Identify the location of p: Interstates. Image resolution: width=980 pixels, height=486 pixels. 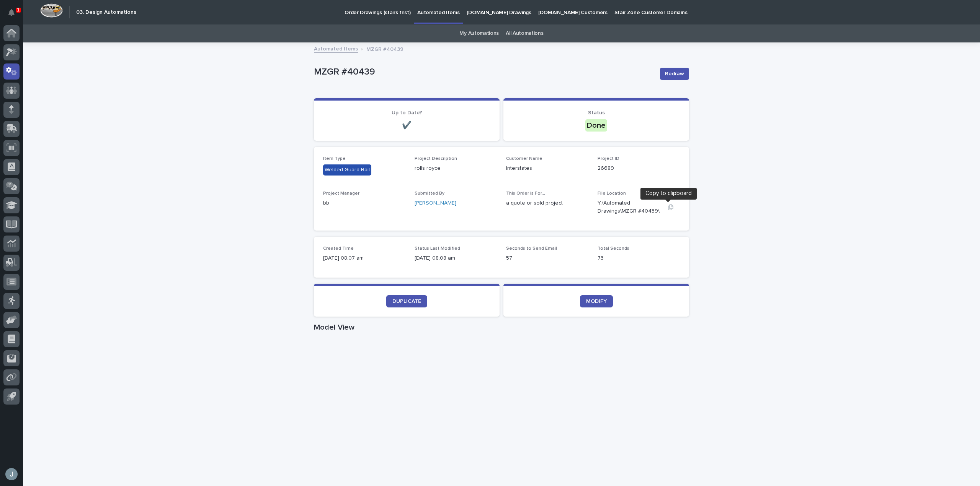
(546, 168).